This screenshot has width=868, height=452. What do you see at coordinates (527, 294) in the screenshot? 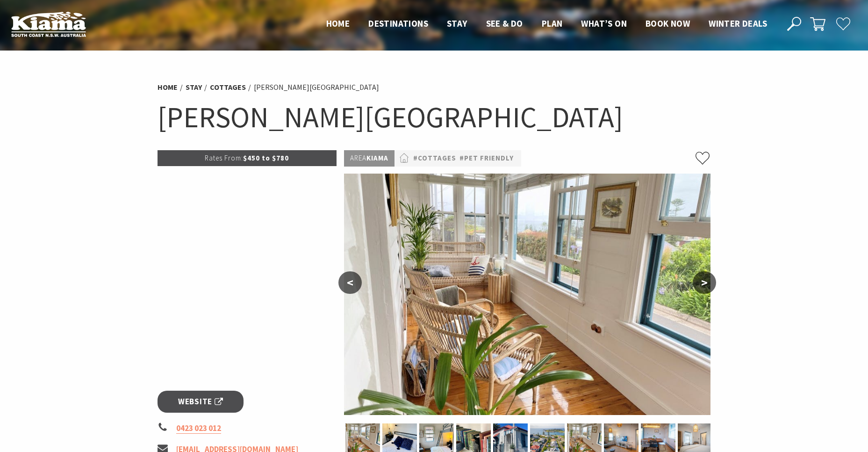
I see `img: Sun-room with views of Black Beach and the light house` at bounding box center [527, 294].